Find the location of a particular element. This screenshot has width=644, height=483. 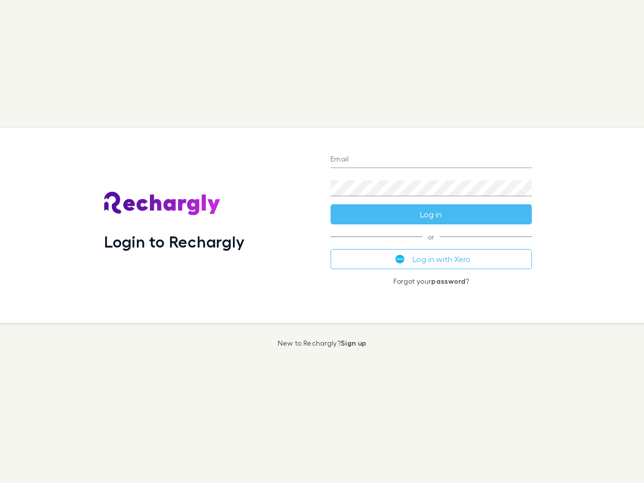

h1: Login to Rechargly is located at coordinates (174, 241).